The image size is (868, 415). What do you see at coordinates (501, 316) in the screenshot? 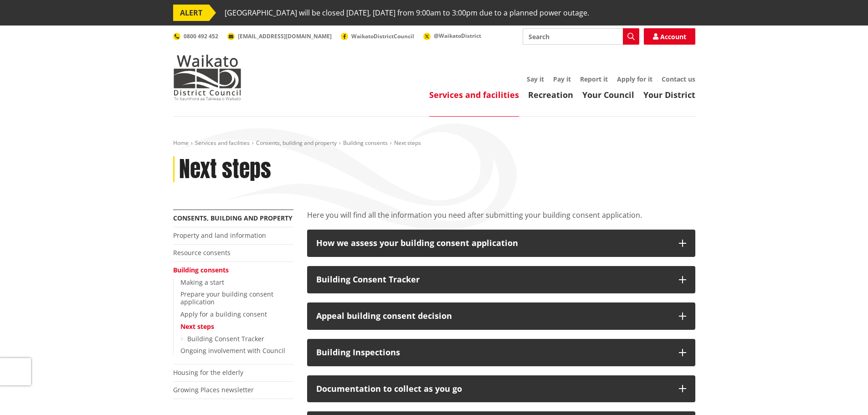
I see `button: Appeal building consent decision` at bounding box center [501, 316].